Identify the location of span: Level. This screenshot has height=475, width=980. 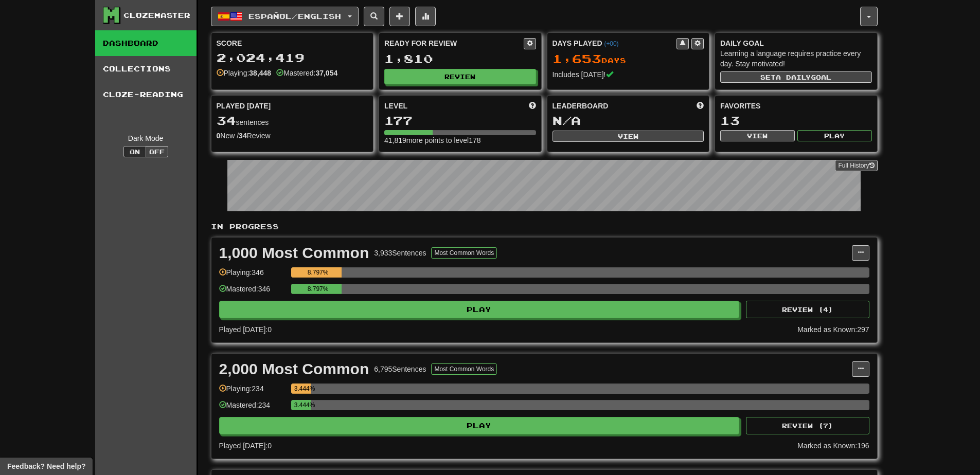
(396, 106).